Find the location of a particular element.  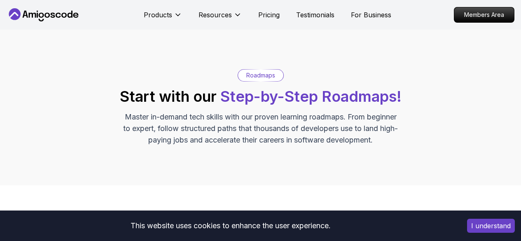

button: Products is located at coordinates (163, 18).